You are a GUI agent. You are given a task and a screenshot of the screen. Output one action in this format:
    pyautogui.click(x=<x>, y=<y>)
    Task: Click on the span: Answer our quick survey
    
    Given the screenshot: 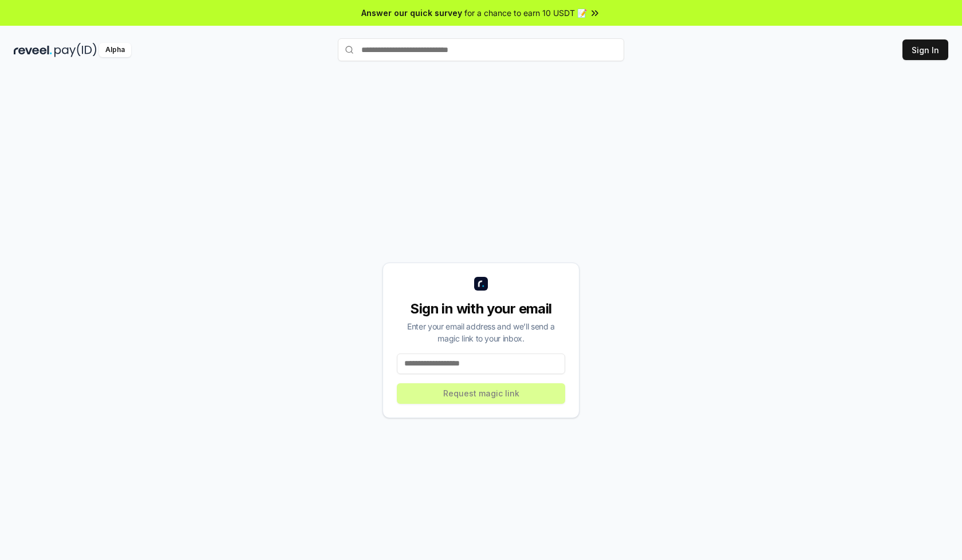 What is the action you would take?
    pyautogui.click(x=412, y=13)
    